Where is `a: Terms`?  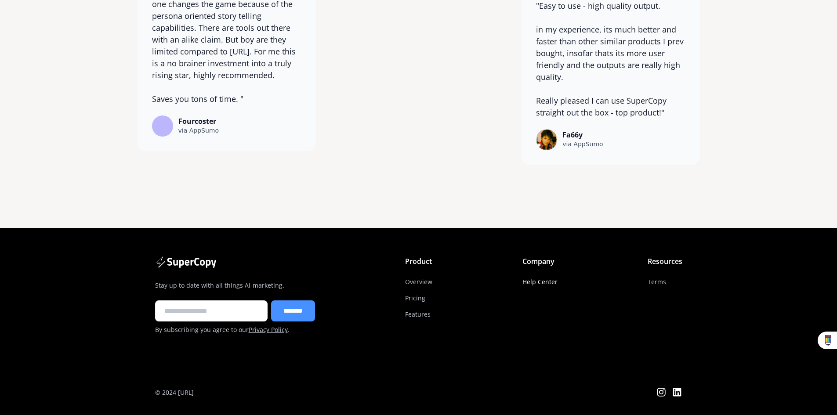 a: Terms is located at coordinates (657, 282).